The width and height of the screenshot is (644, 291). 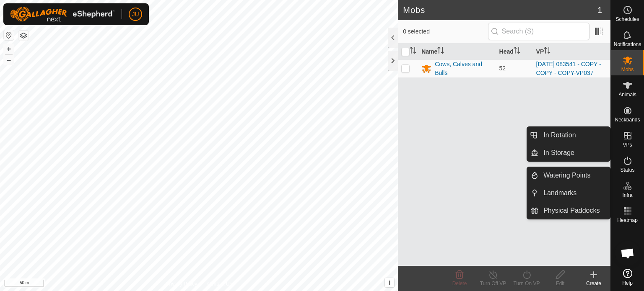 I want to click on div: Edit, so click(x=560, y=284).